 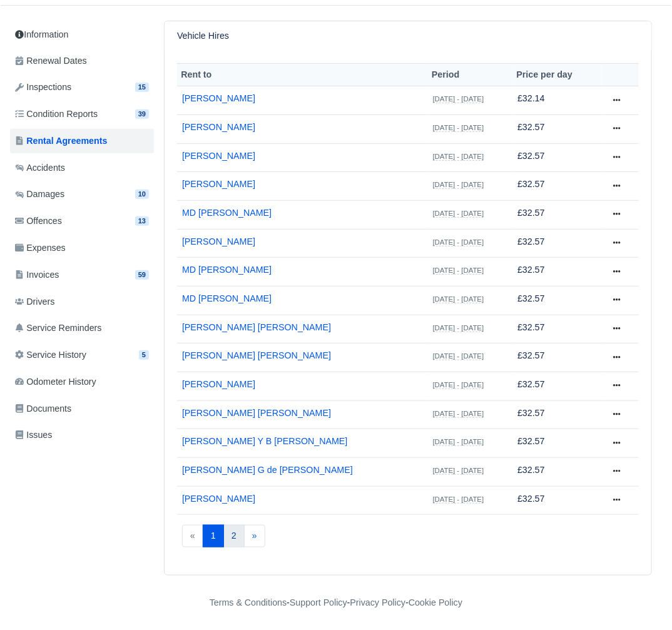 What do you see at coordinates (144, 355) in the screenshot?
I see `span: 5` at bounding box center [144, 355].